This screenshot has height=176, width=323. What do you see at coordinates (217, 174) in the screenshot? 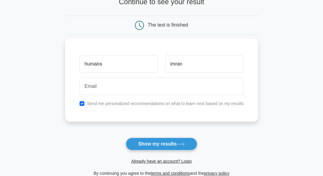
I see `a: privacy policy` at bounding box center [217, 174].